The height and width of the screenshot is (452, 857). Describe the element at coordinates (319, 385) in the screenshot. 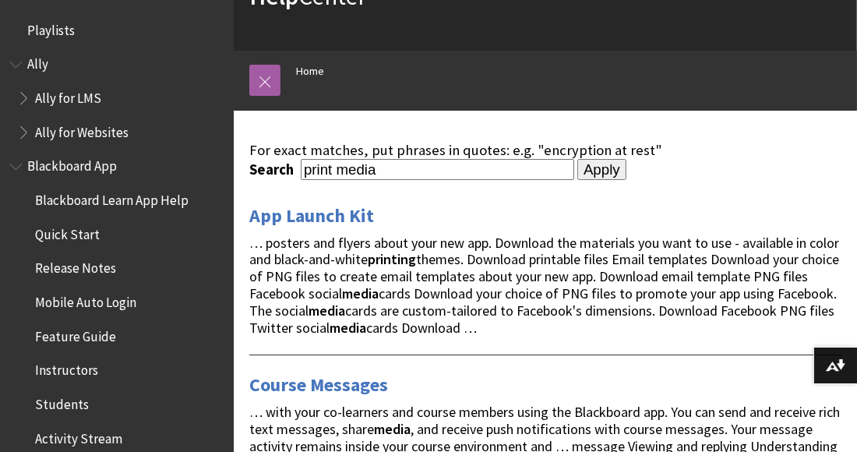

I see `a: Course Messages` at that location.